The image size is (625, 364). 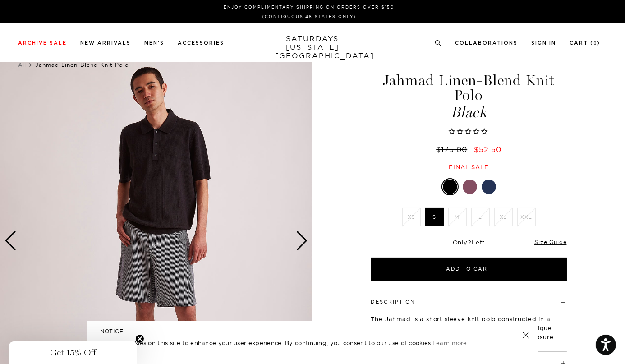 What do you see at coordinates (488, 149) in the screenshot?
I see `span: $52.50` at bounding box center [488, 149].